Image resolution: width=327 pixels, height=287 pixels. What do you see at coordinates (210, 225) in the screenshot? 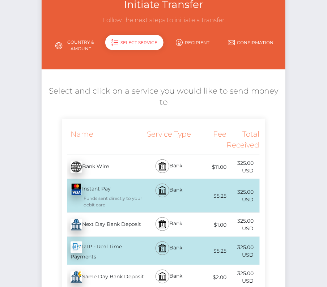
I see `div: $1.00` at bounding box center [210, 225].